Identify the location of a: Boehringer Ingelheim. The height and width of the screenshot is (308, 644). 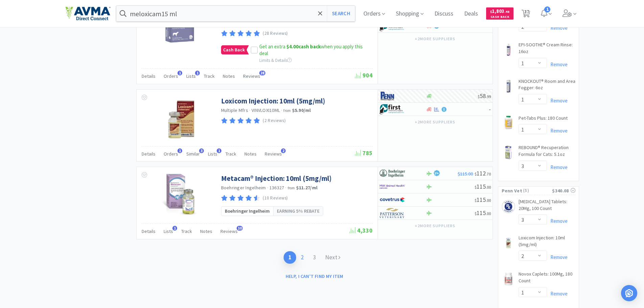
(243, 188).